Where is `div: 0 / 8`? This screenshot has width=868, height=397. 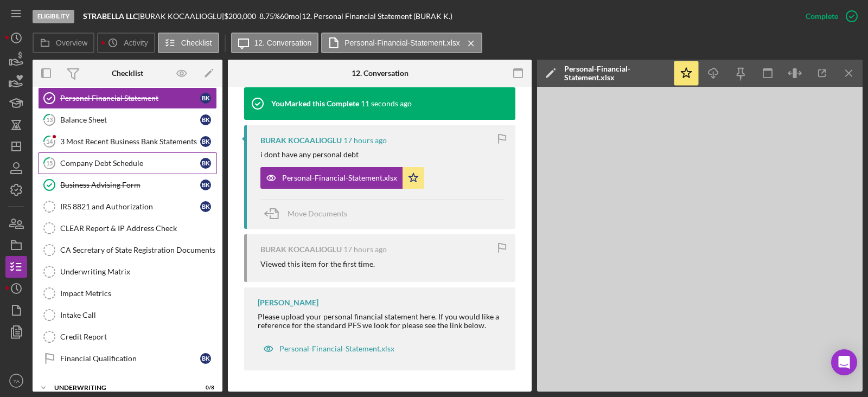
div: 0 / 8 is located at coordinates (205, 387).